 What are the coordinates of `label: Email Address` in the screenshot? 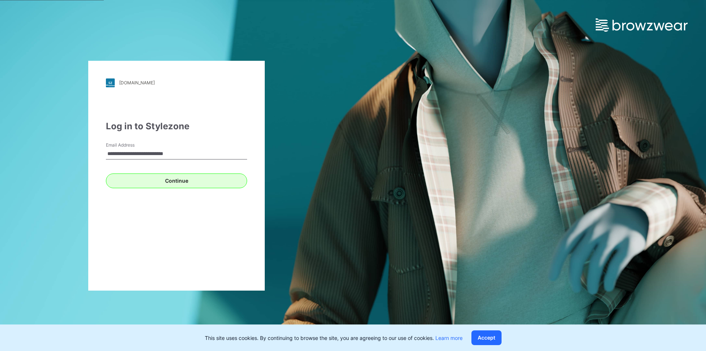 It's located at (132, 145).